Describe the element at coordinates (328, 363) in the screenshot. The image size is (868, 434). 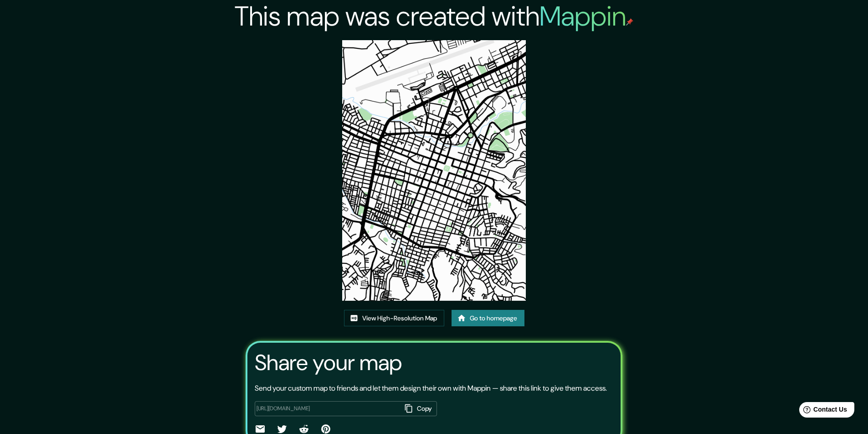
I see `h3: Share your map` at that location.